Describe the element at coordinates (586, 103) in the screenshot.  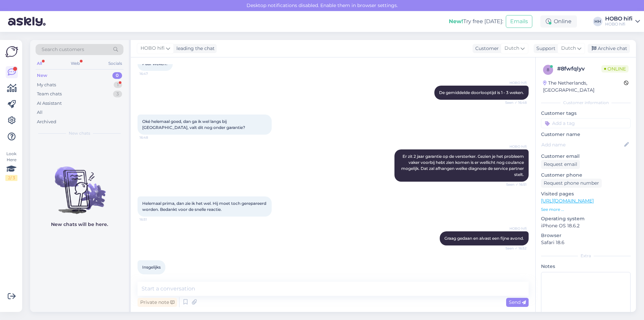
I see `div: Customer information` at that location.